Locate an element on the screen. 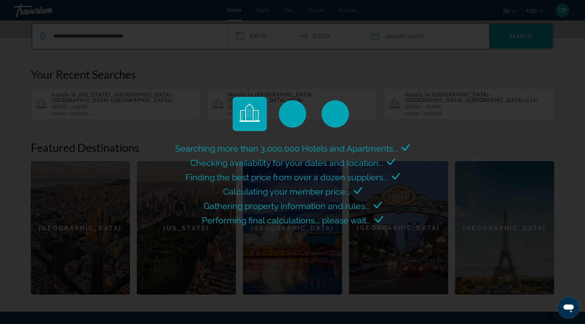  span: Searching more than 3,000,000 Hotels and Apartments... is located at coordinates (287, 149).